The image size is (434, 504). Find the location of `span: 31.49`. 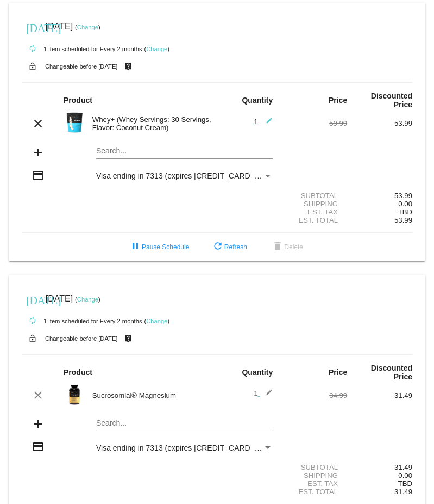

span: 31.49 is located at coordinates (403, 491).